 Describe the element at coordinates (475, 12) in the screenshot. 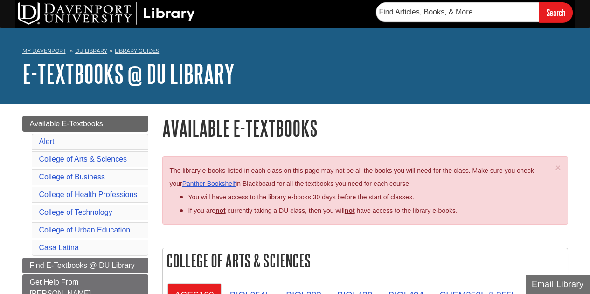

I see `form: Searches DU Library's articles, books, and more` at that location.